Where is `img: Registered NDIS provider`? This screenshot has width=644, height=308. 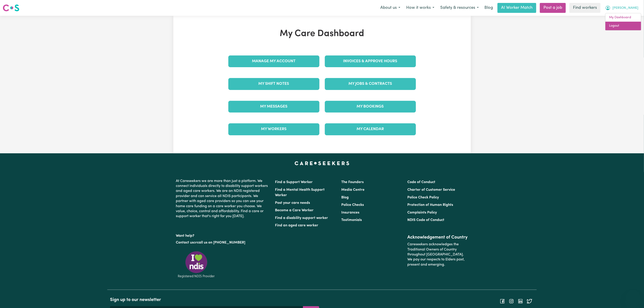
img: Registered NDIS provider is located at coordinates (196, 264).